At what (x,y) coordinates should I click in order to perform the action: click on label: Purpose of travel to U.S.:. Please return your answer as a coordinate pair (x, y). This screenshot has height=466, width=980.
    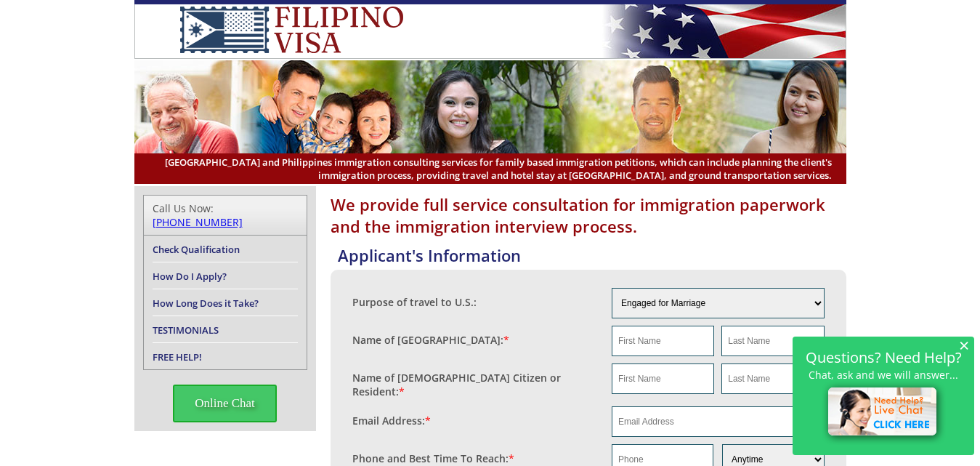
    Looking at the image, I should click on (414, 301).